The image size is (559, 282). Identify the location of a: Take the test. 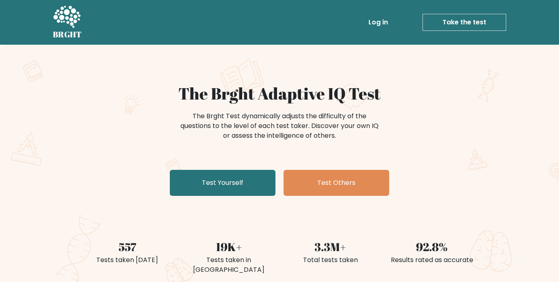
(465, 22).